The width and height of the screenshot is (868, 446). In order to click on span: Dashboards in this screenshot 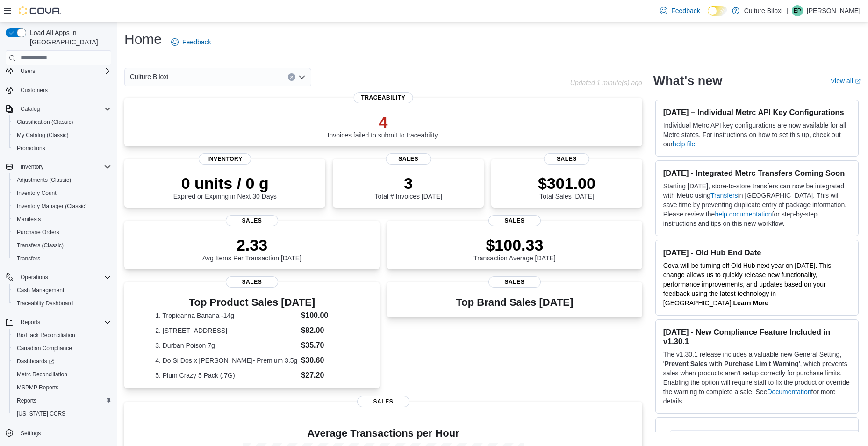, I will do `click(62, 361)`.